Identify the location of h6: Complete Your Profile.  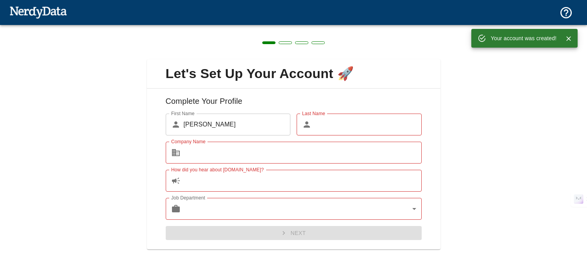
(293, 104).